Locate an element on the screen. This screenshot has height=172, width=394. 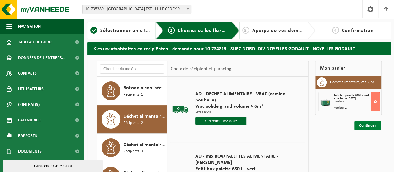
span: Déchet alimentaire, cat 3, contenant des produits d'origine animale, emballage synthétique is located at coordinates (144, 116).